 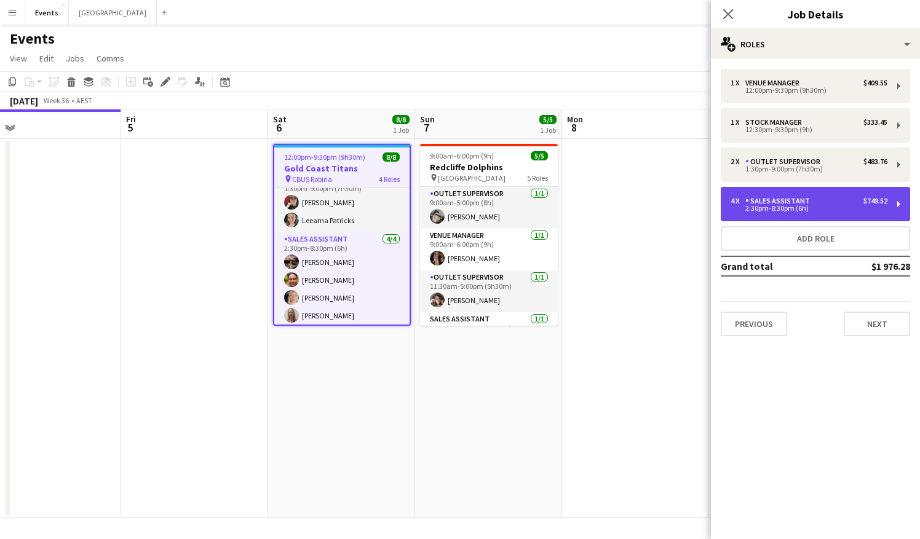 What do you see at coordinates (738, 201) in the screenshot?
I see `div: 4 x` at bounding box center [738, 201].